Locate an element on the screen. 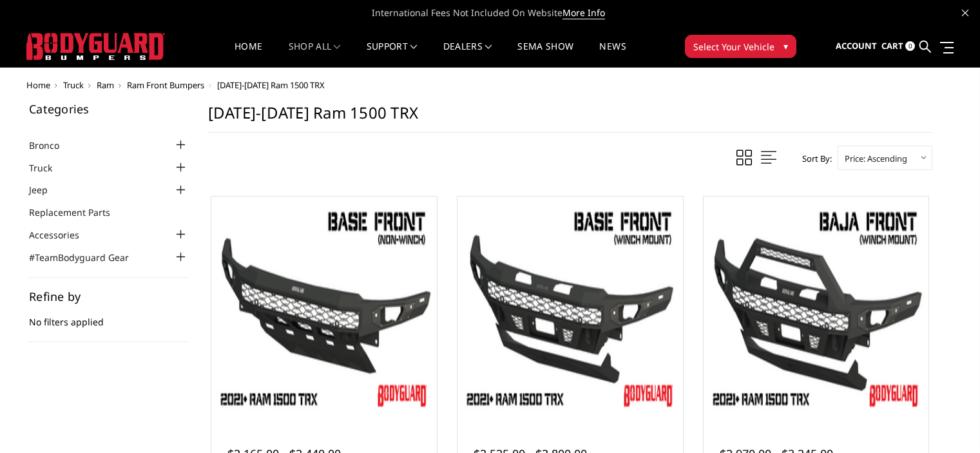 The image size is (980, 453). img: BODYGUARD BUMPERS is located at coordinates (95, 46).